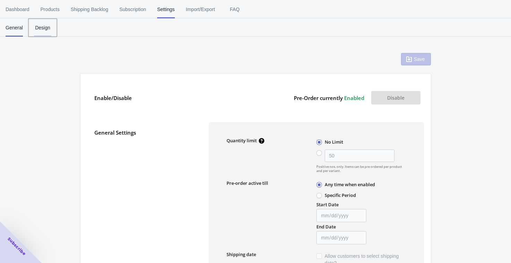  I want to click on span: Subscribe, so click(17, 247).